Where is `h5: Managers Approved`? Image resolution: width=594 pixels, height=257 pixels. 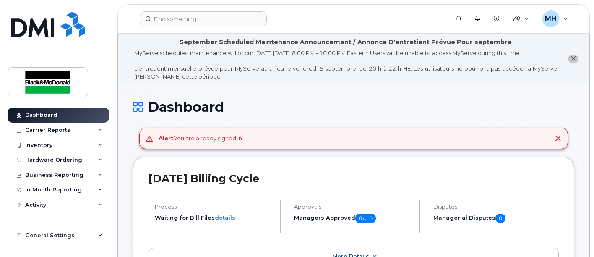
h5: Managers Approved is located at coordinates (353, 218).